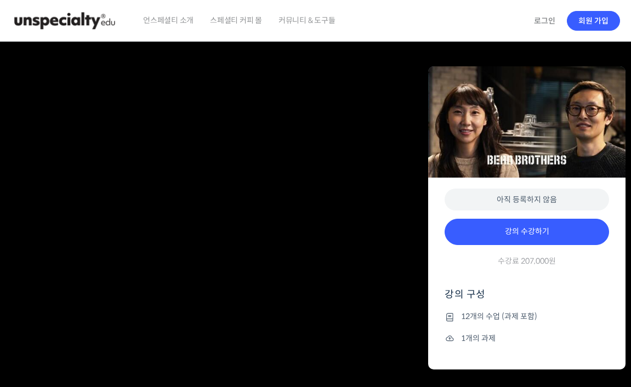 The width and height of the screenshot is (631, 387). What do you see at coordinates (544, 21) in the screenshot?
I see `a: 로그인` at bounding box center [544, 21].